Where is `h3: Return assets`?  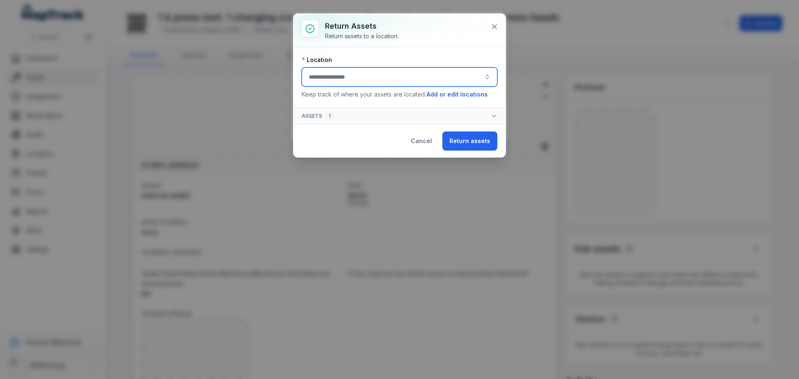 h3: Return assets is located at coordinates (362, 26).